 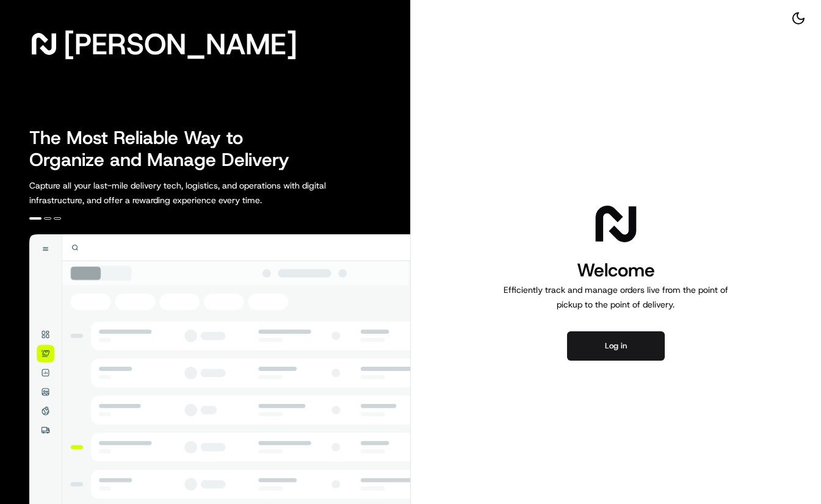 I want to click on button: Log in, so click(x=616, y=346).